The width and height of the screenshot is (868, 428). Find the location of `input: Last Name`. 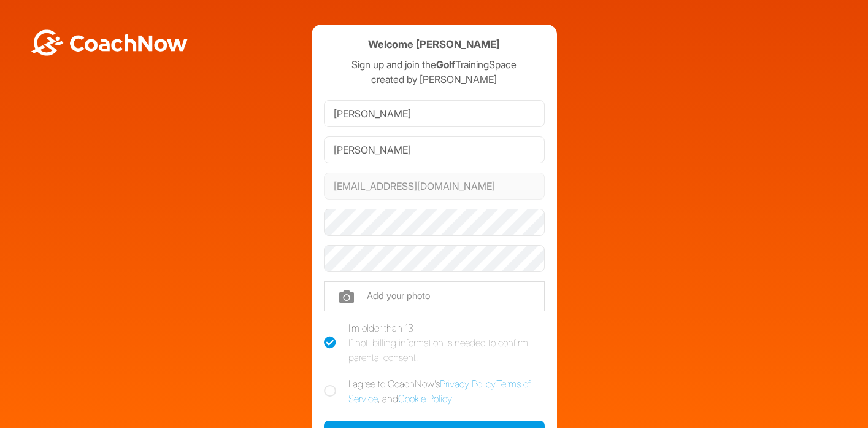

input: Last Name is located at coordinates (434, 150).